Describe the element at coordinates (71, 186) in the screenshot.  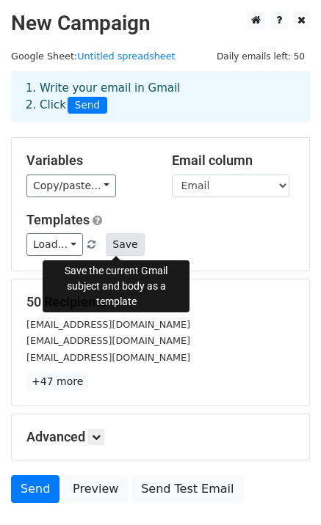
I see `a: Copy/paste...` at that location.